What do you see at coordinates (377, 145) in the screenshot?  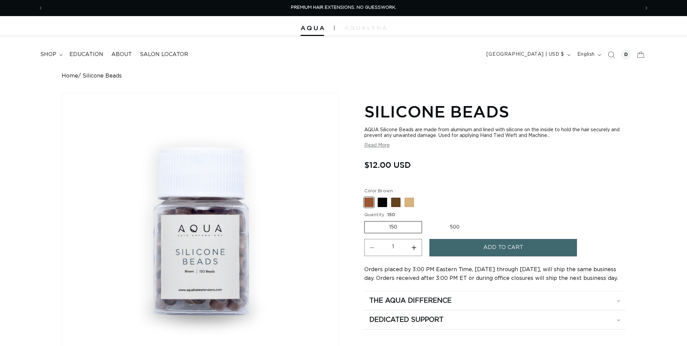 I see `button: Read More` at bounding box center [377, 145].